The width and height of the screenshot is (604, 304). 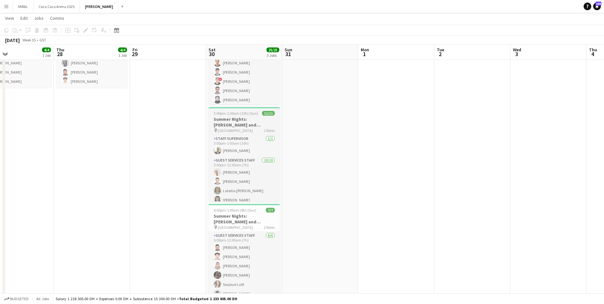 I want to click on span: 4, so click(x=592, y=54).